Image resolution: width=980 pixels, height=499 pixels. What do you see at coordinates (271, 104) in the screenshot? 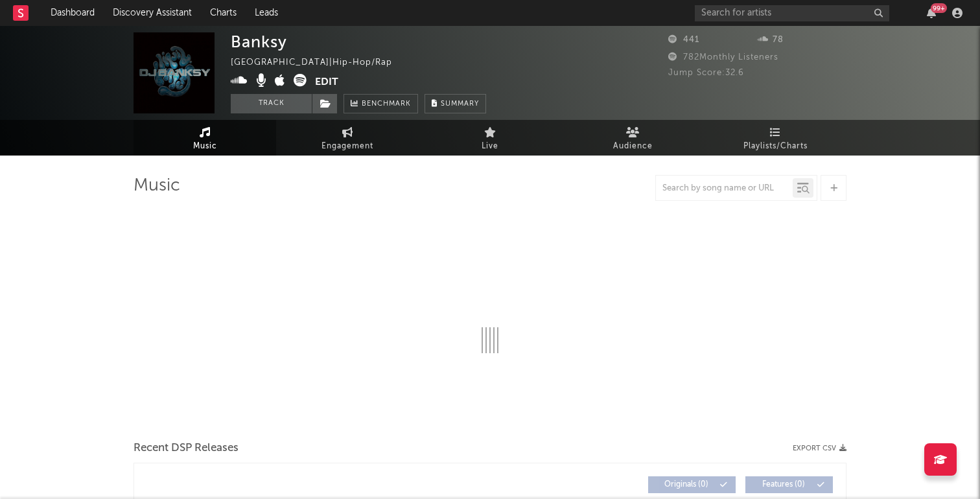
I see `button: Track` at bounding box center [271, 104].